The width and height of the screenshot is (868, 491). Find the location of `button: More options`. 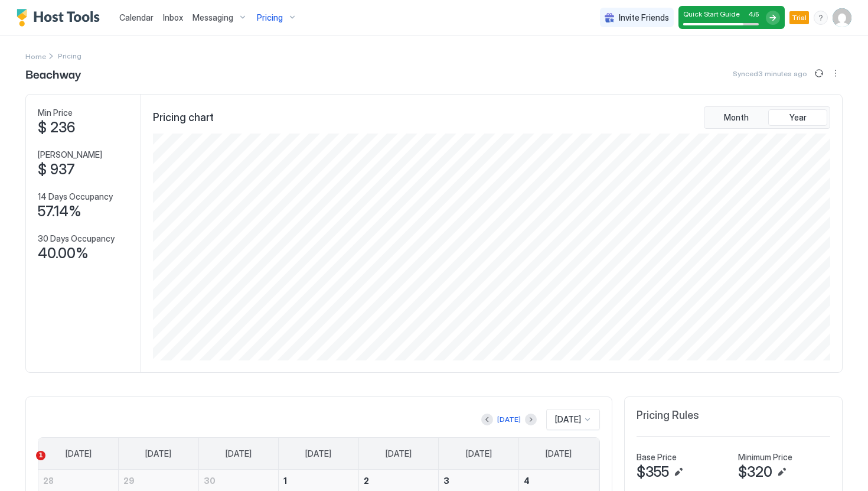

button: More options is located at coordinates (836, 73).